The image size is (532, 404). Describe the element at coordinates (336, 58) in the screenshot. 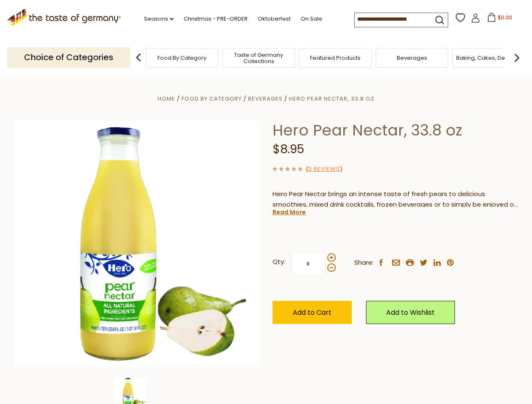

I see `a: Featured Products` at that location.